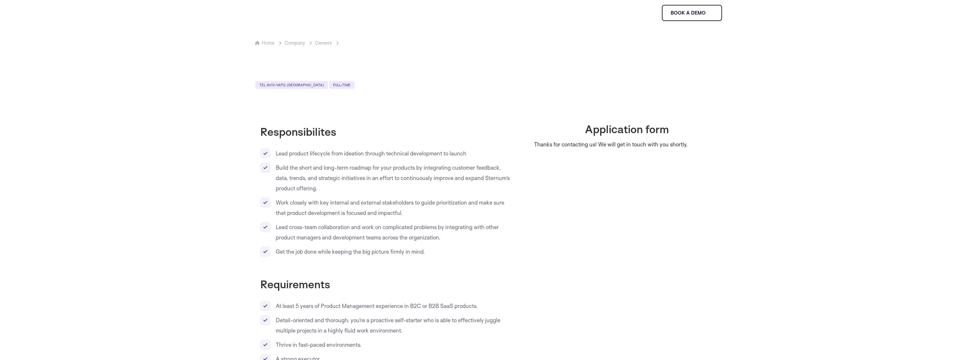 The width and height of the screenshot is (980, 360). Describe the element at coordinates (397, 13) in the screenshot. I see `a: Solutions` at that location.